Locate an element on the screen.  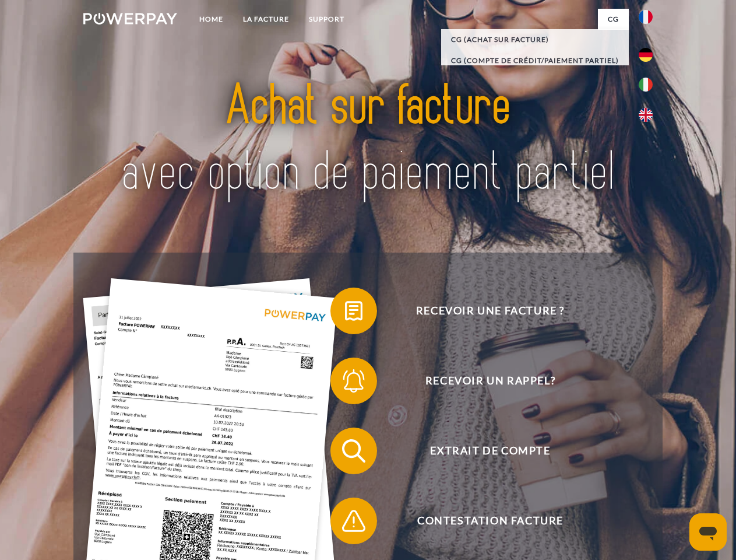
a: CG (Compte de crédit/paiement partiel) is located at coordinates (535, 60).